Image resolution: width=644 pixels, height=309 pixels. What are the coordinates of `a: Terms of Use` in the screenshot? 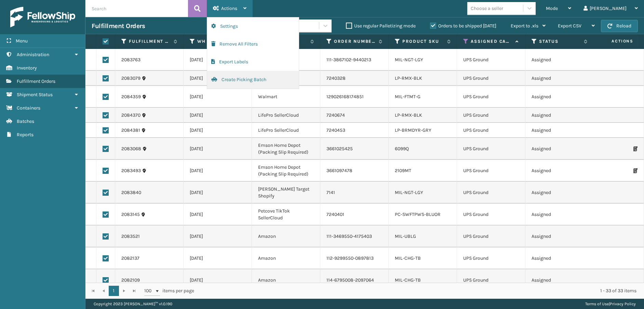 It's located at (596, 303).